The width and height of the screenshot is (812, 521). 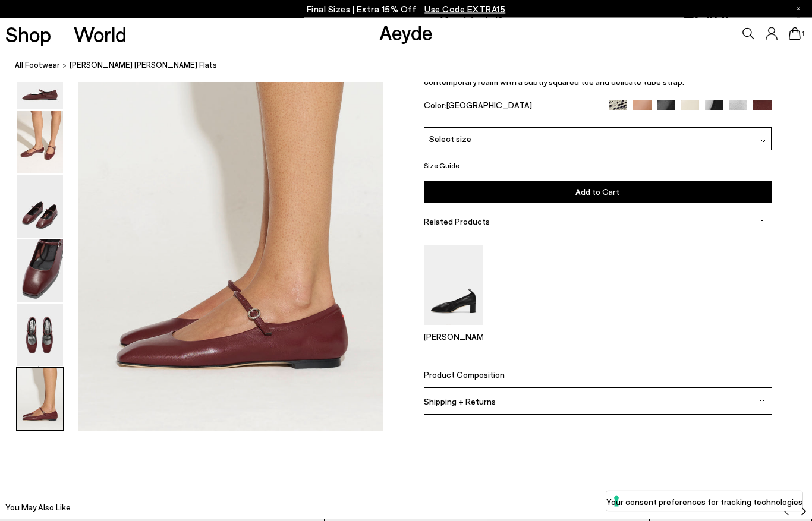 What do you see at coordinates (40, 271) in the screenshot?
I see `img: Uma Mary-Jane Flats - Image 4` at bounding box center [40, 271].